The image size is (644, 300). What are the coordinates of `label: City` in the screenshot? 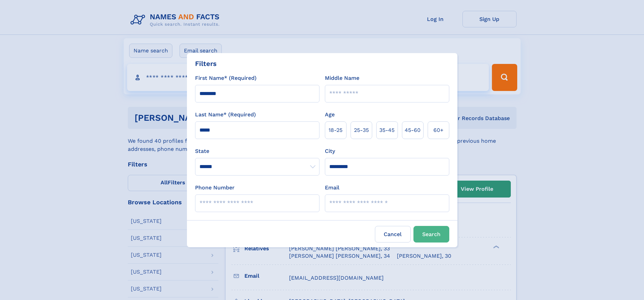 It's located at (330, 151).